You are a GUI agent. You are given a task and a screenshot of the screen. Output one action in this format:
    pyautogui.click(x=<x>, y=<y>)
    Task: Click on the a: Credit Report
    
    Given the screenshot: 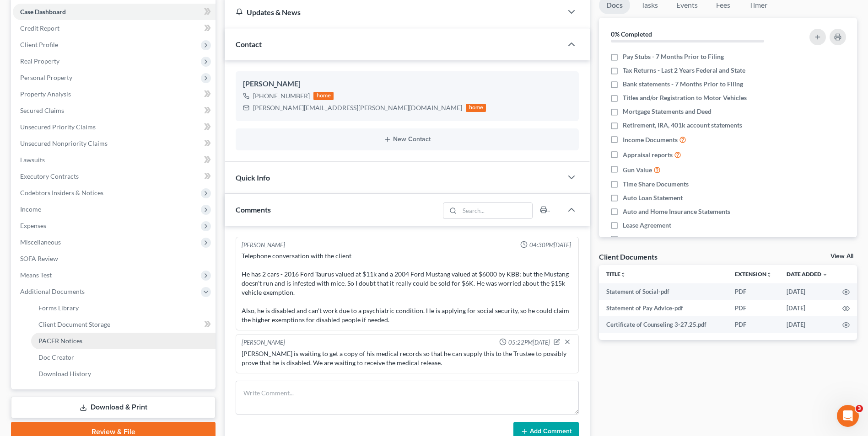 What is the action you would take?
    pyautogui.click(x=114, y=28)
    